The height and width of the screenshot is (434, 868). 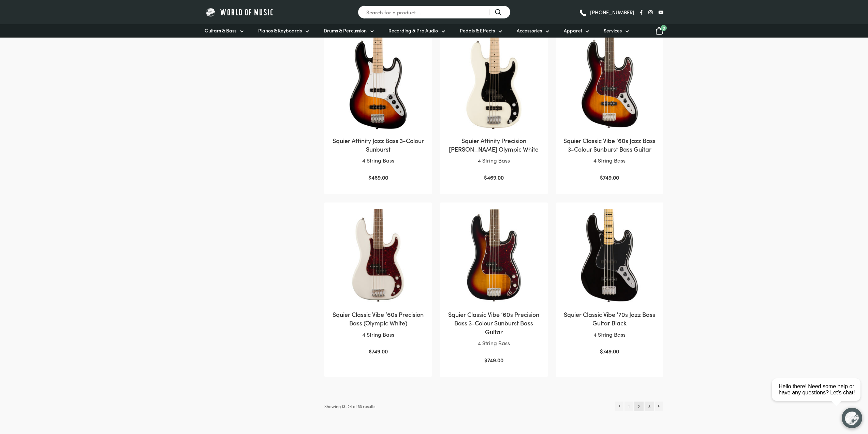 What do you see at coordinates (350, 406) in the screenshot?
I see `p: Showing 13–24 of 33 results` at bounding box center [350, 406].